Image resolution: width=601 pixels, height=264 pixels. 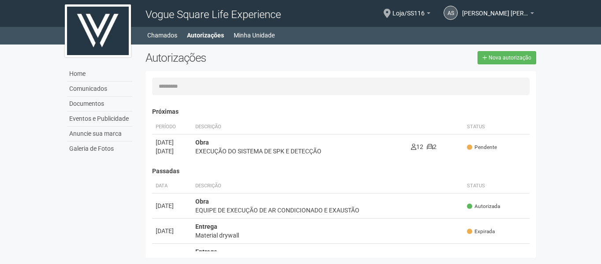 What do you see at coordinates (341, 112) in the screenshot?
I see `h4: Próximas` at bounding box center [341, 112].